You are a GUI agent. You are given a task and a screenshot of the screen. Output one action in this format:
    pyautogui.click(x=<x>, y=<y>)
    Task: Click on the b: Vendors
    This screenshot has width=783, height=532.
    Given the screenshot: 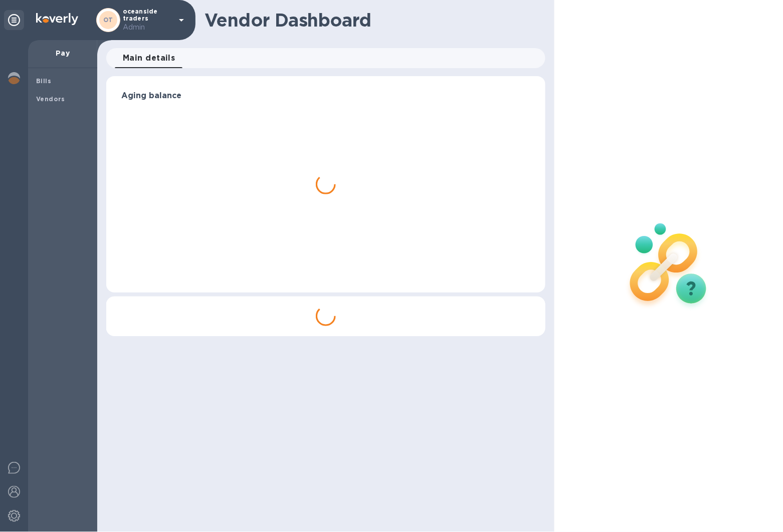 What is the action you would take?
    pyautogui.click(x=50, y=99)
    